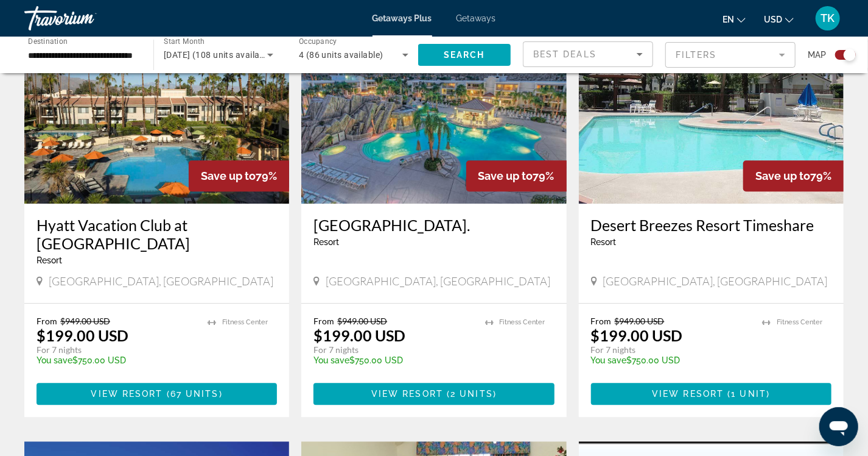  I want to click on span: en, so click(728, 20).